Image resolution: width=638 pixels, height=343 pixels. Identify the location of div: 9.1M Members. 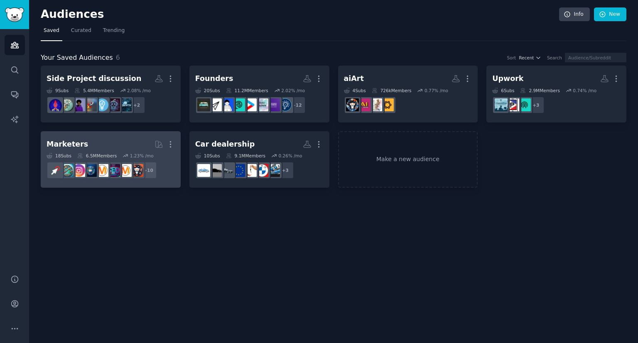
(245, 156).